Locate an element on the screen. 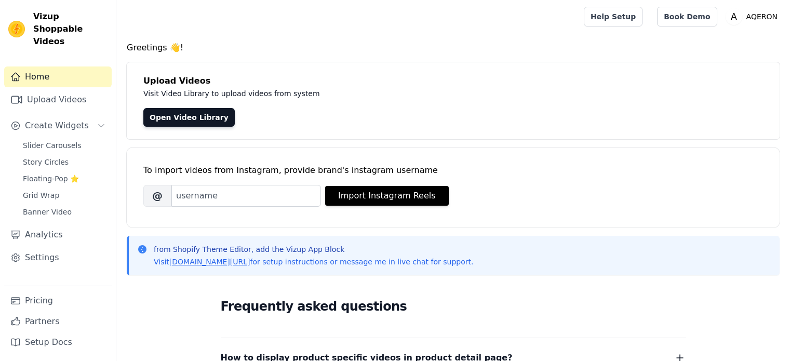  span: Grid Wrap is located at coordinates (41, 195).